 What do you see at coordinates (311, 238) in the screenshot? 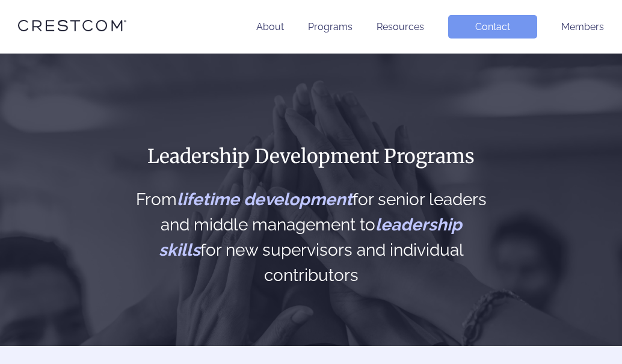
I see `h2: From for senior leaders and middle management to for new supervisors and individual contributors` at bounding box center [311, 238].